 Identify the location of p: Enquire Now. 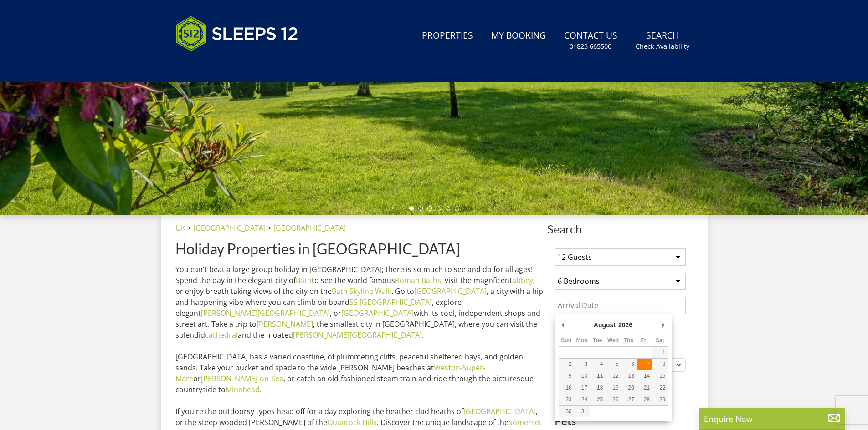
(772, 419).